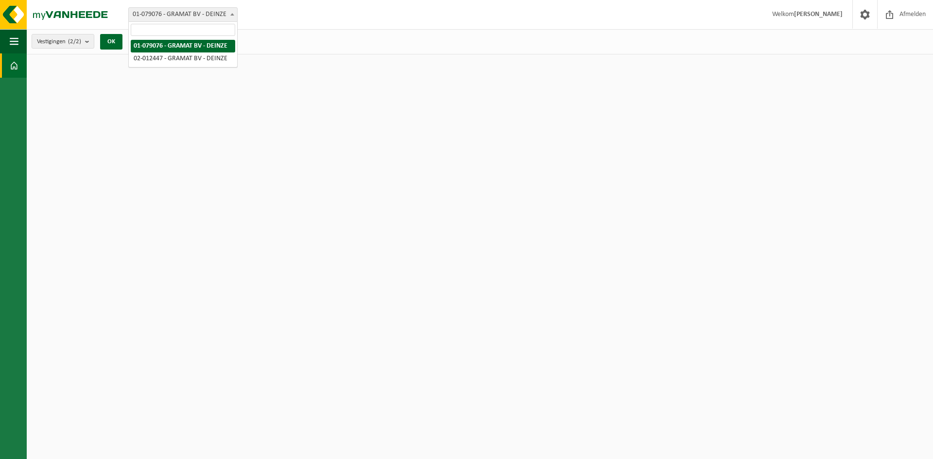  Describe the element at coordinates (183, 46) in the screenshot. I see `li: 01-079076 - GRAMAT BV - DEINZE` at that location.